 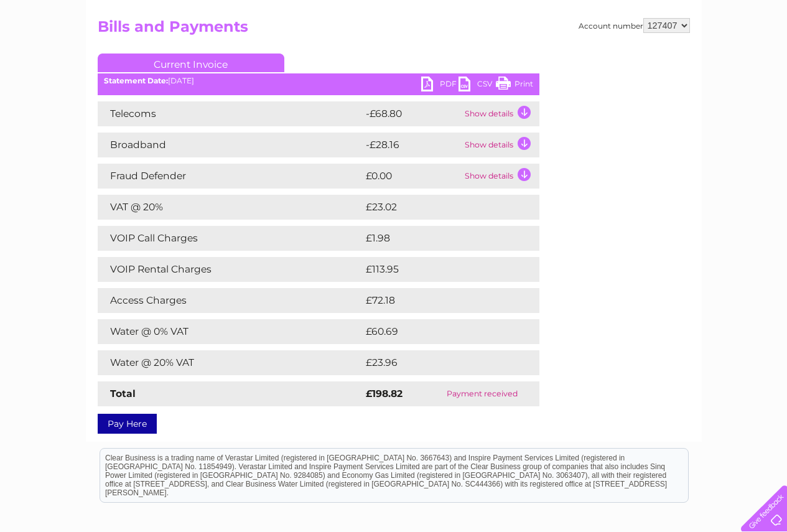 What do you see at coordinates (514, 85) in the screenshot?
I see `a: Print` at bounding box center [514, 85].